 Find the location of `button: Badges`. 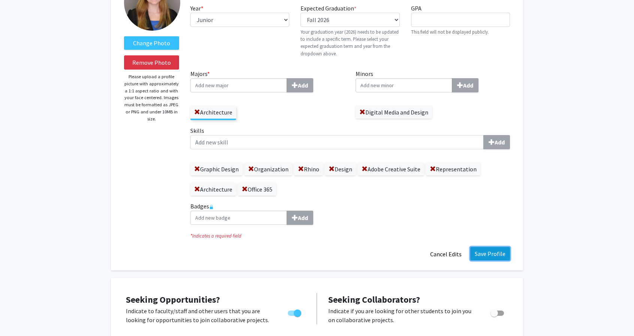

button: Badges is located at coordinates (300, 218).